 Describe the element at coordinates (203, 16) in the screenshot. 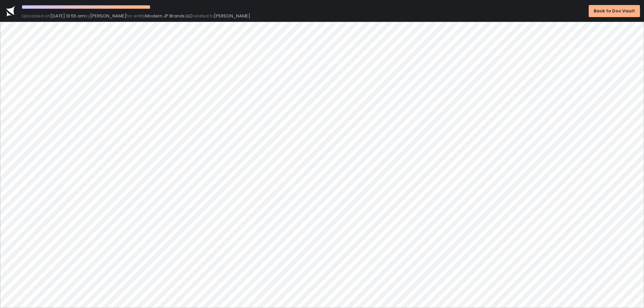

I see `span: related to` at that location.